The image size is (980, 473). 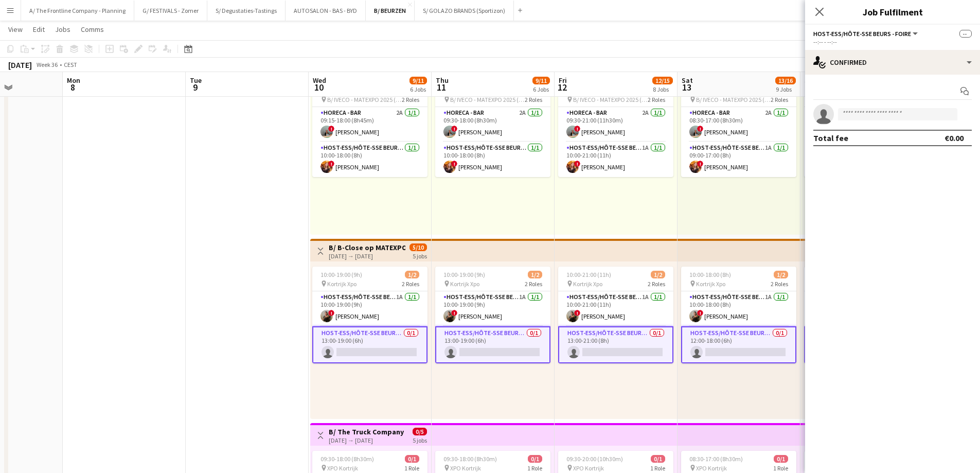 What do you see at coordinates (367, 248) in the screenshot?
I see `h3: B/ B-Close op MATEXPO (10-14/09)` at bounding box center [367, 248].